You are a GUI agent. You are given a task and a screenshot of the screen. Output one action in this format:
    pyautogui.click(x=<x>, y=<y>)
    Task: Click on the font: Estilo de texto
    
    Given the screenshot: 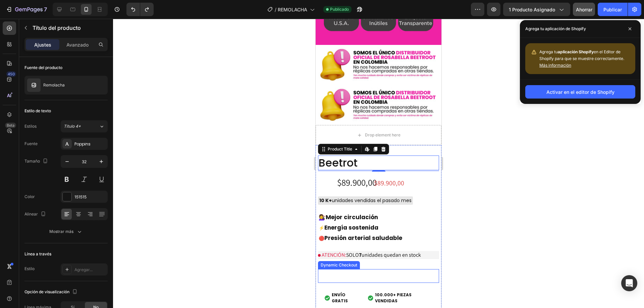 What is the action you would take?
    pyautogui.click(x=38, y=111)
    